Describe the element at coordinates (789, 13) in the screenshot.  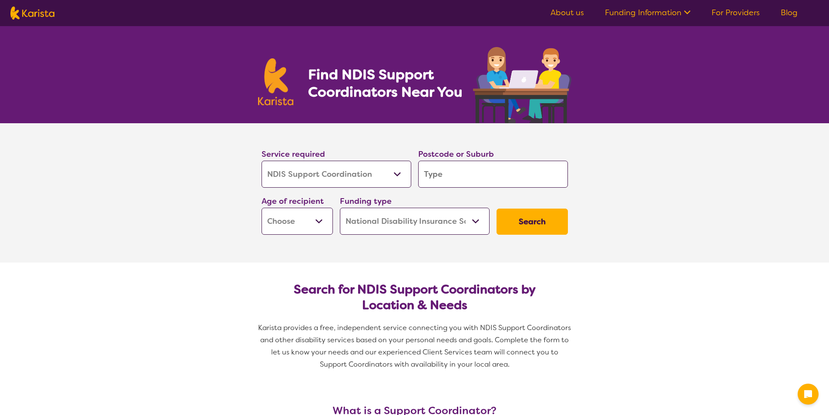
I see `a: Blog` at that location.